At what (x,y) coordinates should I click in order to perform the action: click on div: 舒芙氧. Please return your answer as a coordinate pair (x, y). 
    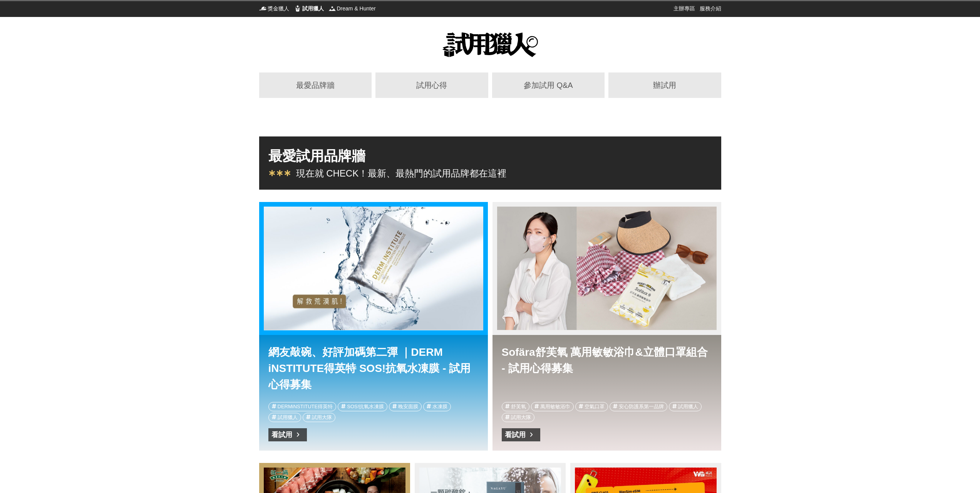
    Looking at the image, I should click on (518, 407).